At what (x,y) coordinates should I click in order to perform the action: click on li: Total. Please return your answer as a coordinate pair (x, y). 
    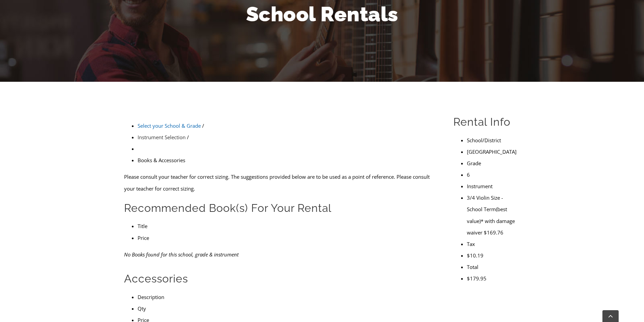
    Looking at the image, I should click on (493, 267).